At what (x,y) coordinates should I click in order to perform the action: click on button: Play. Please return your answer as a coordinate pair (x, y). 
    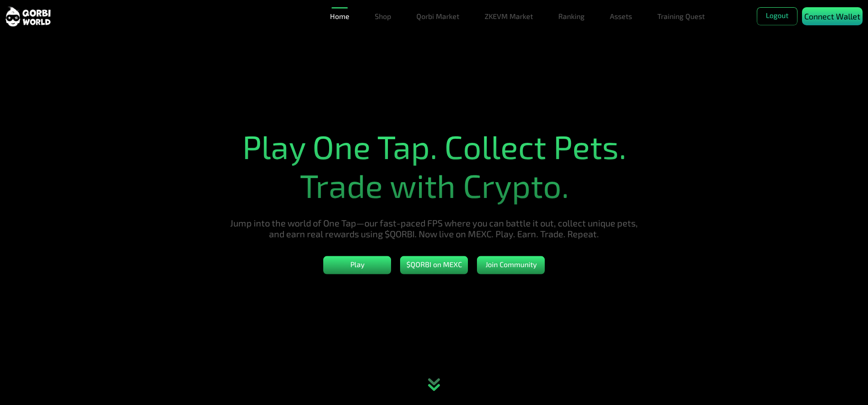
    Looking at the image, I should click on (357, 265).